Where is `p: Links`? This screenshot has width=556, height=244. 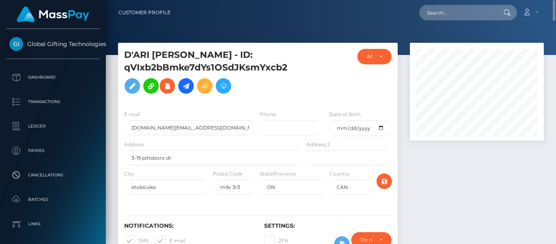
p: Links is located at coordinates (53, 224).